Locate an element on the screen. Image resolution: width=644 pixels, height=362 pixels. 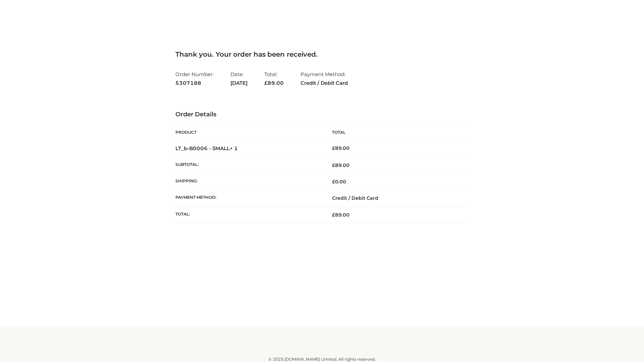
th: Total: is located at coordinates (249, 214).